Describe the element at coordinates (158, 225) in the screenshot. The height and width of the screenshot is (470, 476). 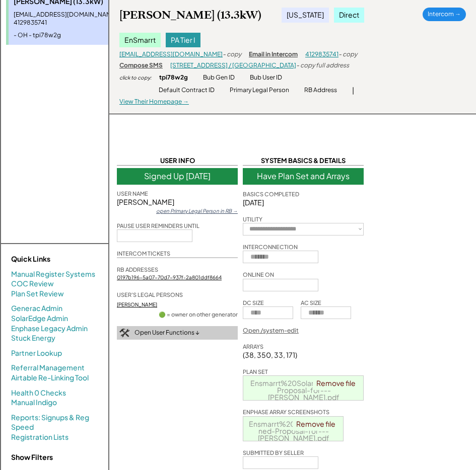
I see `div: PAUSE USER REMINDERS UNTIL` at that location.